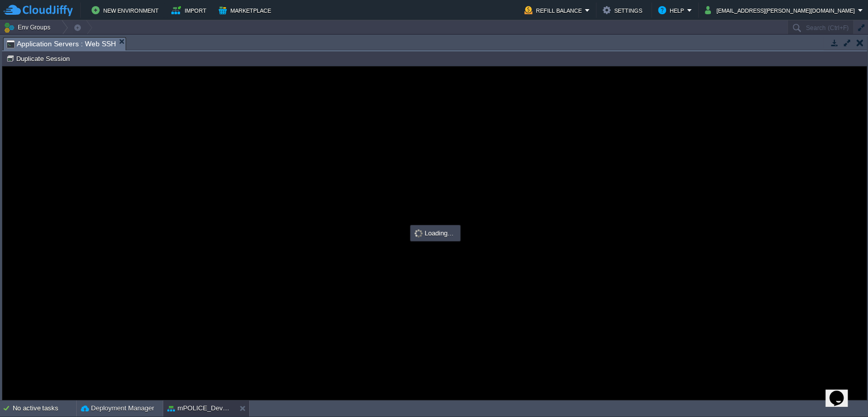 Image resolution: width=868 pixels, height=417 pixels. Describe the element at coordinates (29, 28) in the screenshot. I see `button: Env Groups` at that location.